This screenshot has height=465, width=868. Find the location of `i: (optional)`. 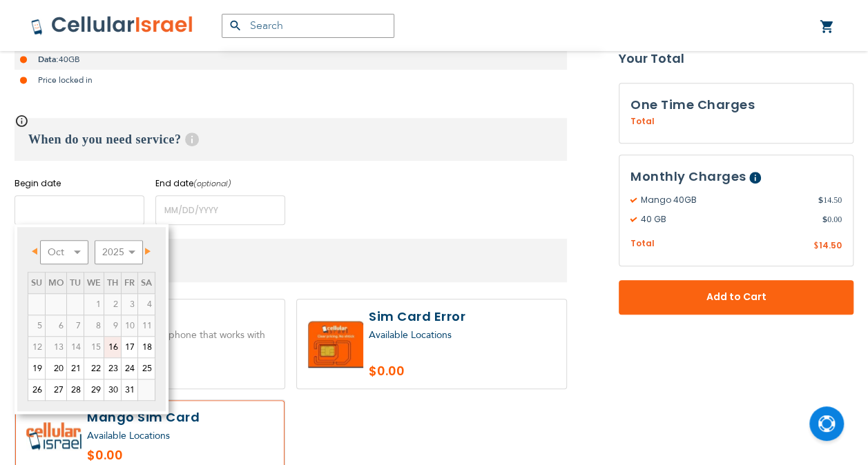

i: (optional) is located at coordinates (212, 183).